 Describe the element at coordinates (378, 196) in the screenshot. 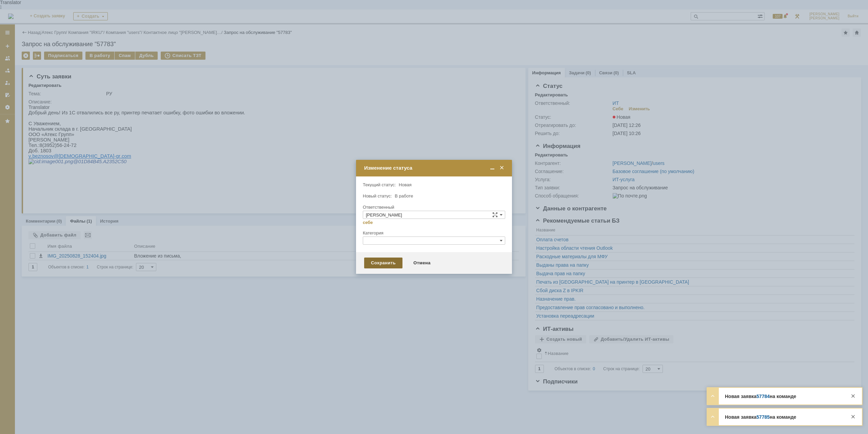

I see `label: Новый статус:` at that location.